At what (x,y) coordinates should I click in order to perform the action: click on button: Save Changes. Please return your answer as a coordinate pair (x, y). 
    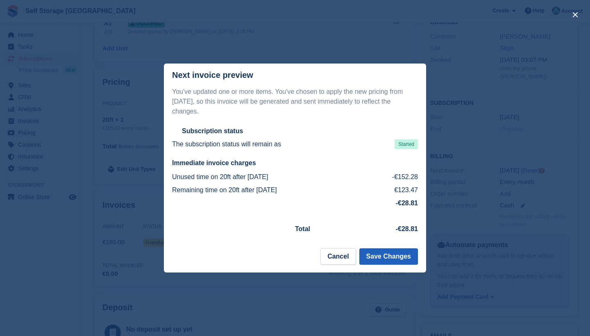
    Looking at the image, I should click on (388, 256).